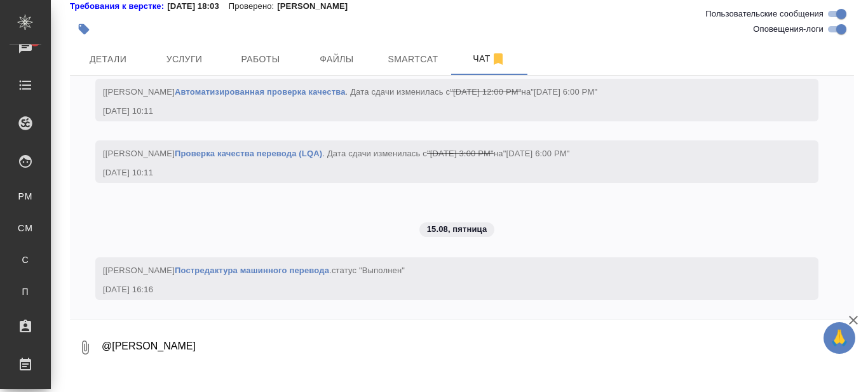  Describe the element at coordinates (25, 260) in the screenshot. I see `span: С` at that location.